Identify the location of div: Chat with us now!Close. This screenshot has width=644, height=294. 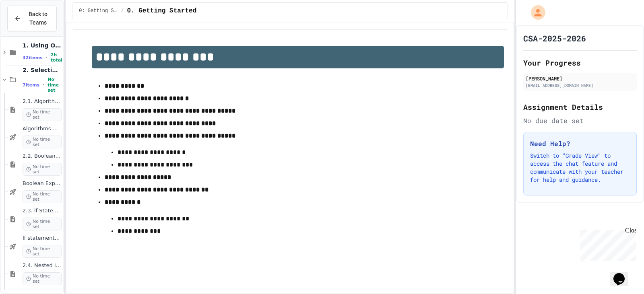
(29, 27).